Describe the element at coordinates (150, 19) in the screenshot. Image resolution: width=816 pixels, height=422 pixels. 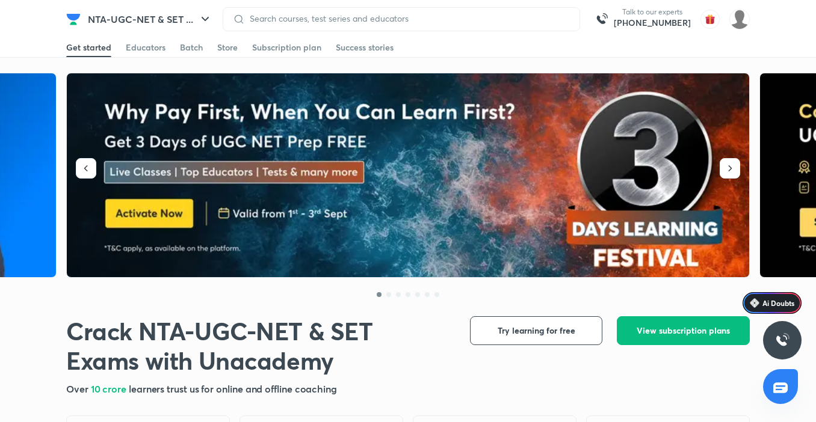
I see `button: NTA-UGC-NET & SET ...` at that location.